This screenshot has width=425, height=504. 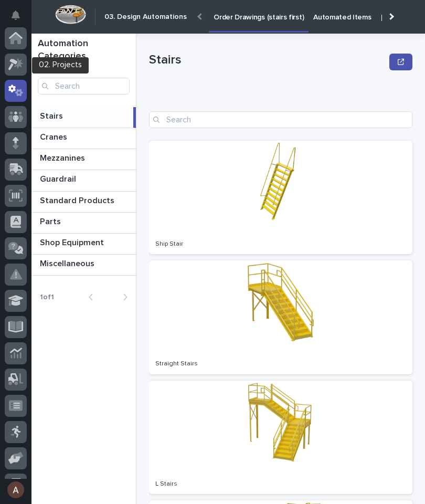 I want to click on button: Next, so click(x=122, y=297).